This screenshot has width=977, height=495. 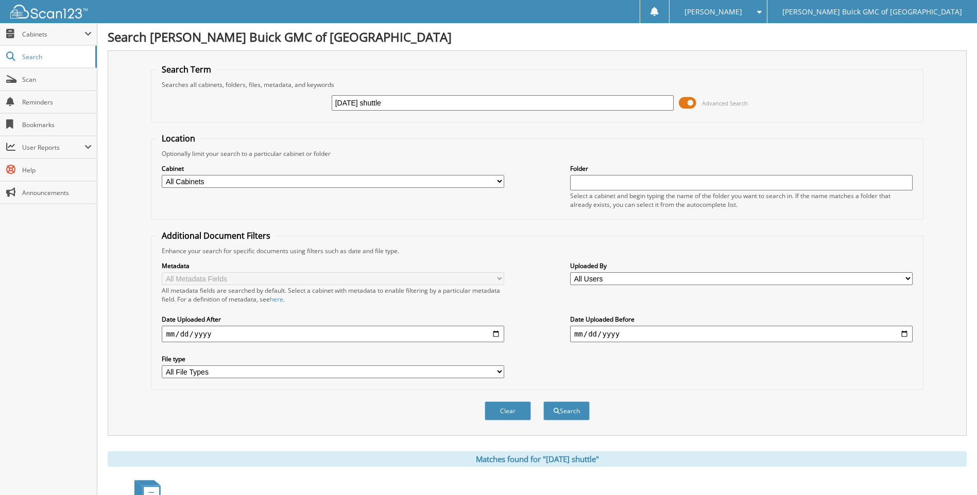 I want to click on span: Cabinets, so click(x=53, y=34).